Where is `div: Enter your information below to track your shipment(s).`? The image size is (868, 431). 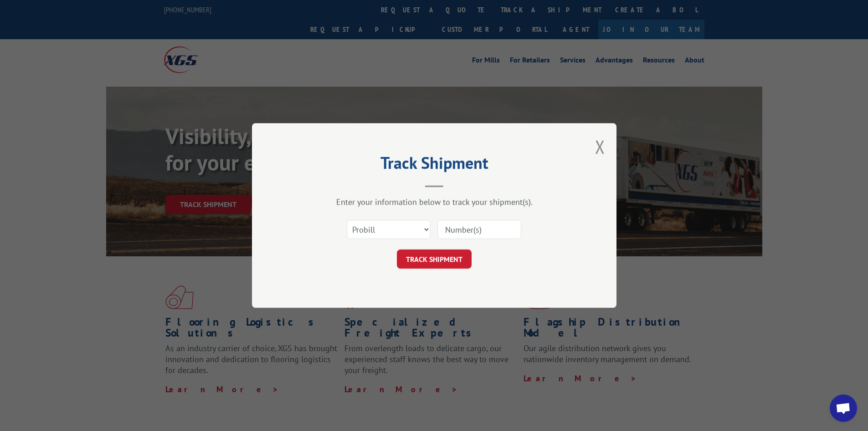 div: Enter your information below to track your shipment(s). is located at coordinates (435, 202).